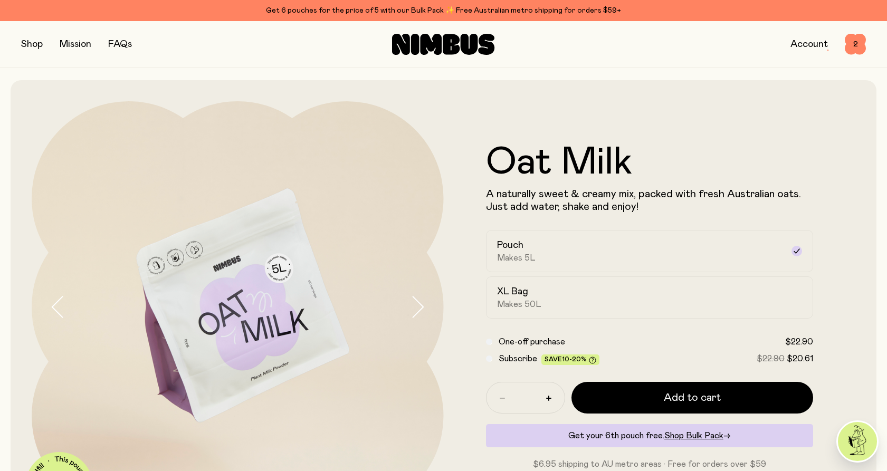 This screenshot has width=887, height=471. I want to click on button: Add to cart, so click(692, 398).